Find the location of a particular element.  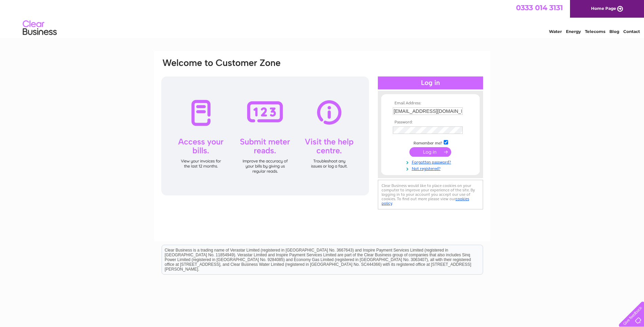

input: Submit is located at coordinates (430, 152).